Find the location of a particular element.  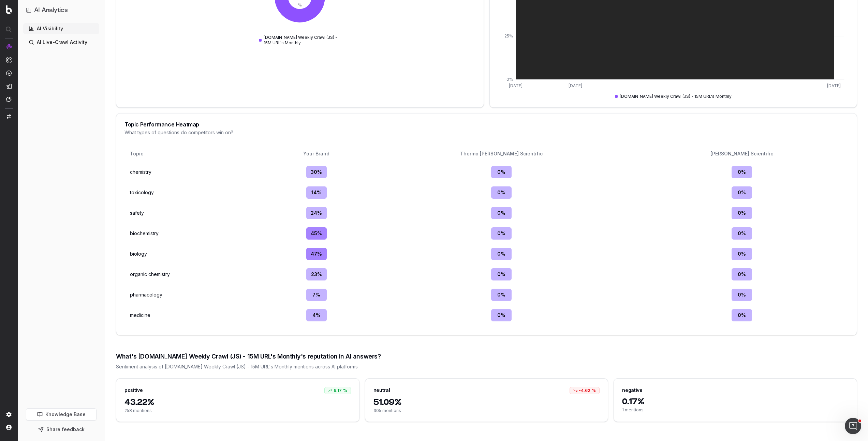

div: 7 % is located at coordinates (317, 295).